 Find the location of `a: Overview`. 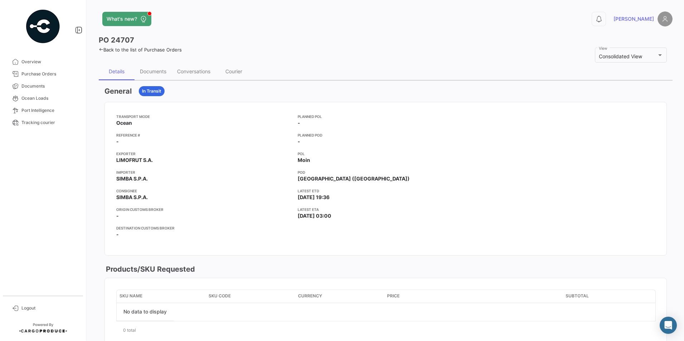

a: Overview is located at coordinates (43, 62).